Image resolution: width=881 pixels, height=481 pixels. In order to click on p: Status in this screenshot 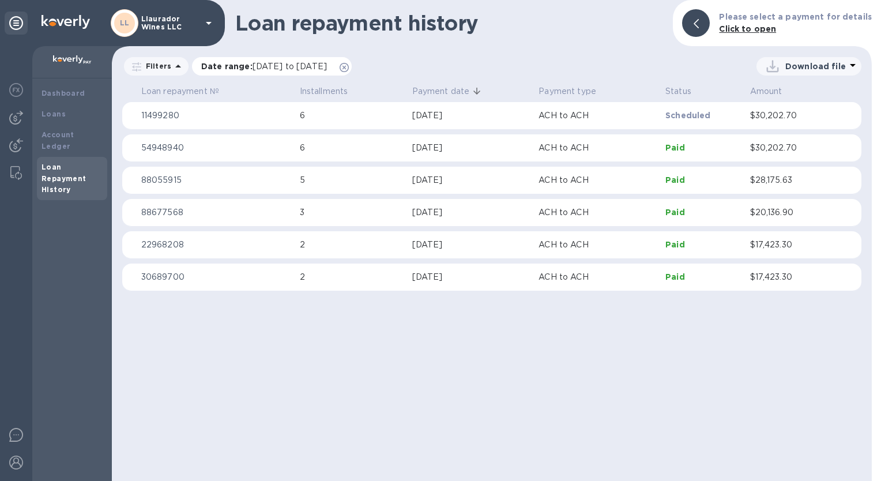, I will do `click(678, 91)`.